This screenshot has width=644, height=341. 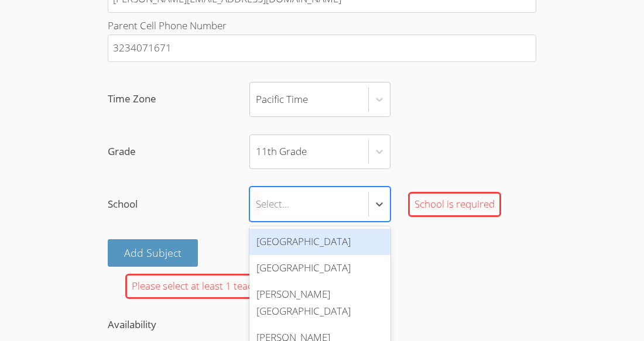 What do you see at coordinates (272, 204) in the screenshot?
I see `div: Select...` at bounding box center [272, 204].